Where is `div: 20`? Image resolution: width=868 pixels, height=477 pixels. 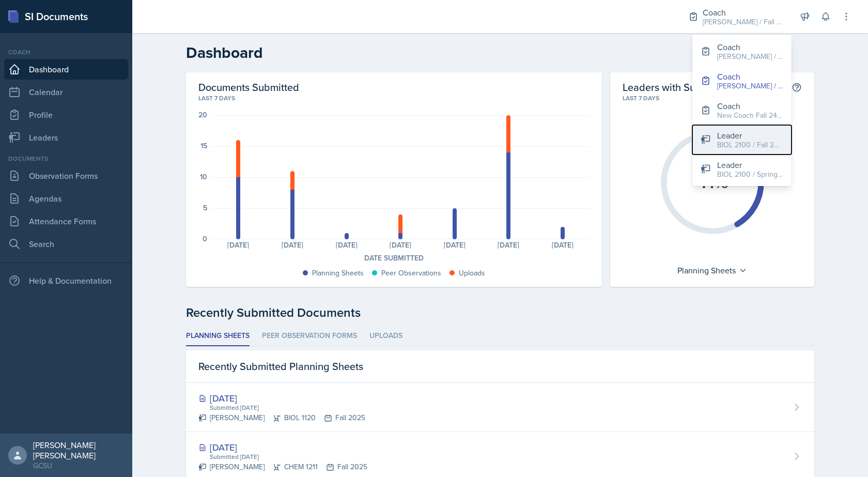
div: 20 is located at coordinates (202, 114).